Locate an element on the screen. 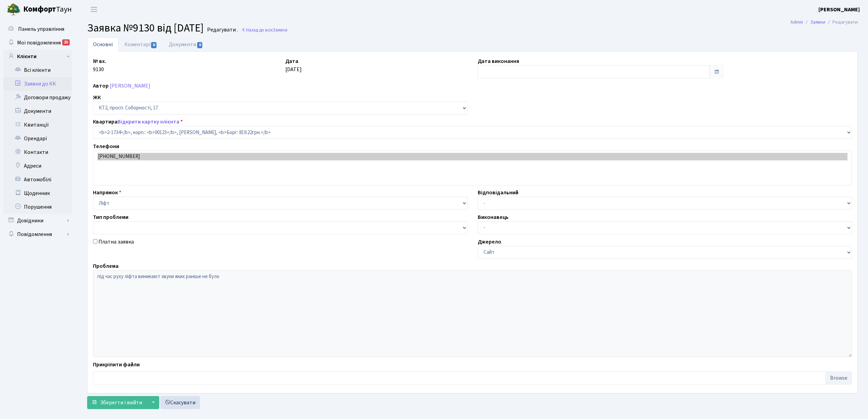 This screenshot has height=419, width=868. button: Переключити навігацію is located at coordinates (94, 9).